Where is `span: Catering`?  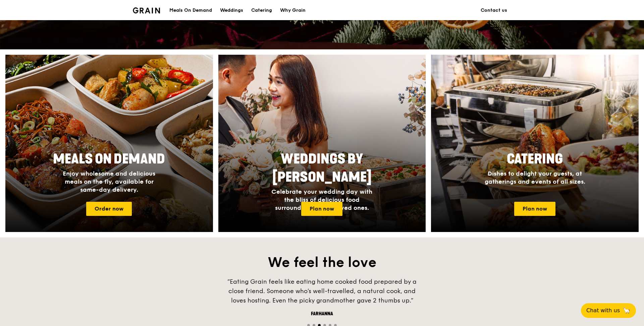
span: Catering is located at coordinates (534, 159).